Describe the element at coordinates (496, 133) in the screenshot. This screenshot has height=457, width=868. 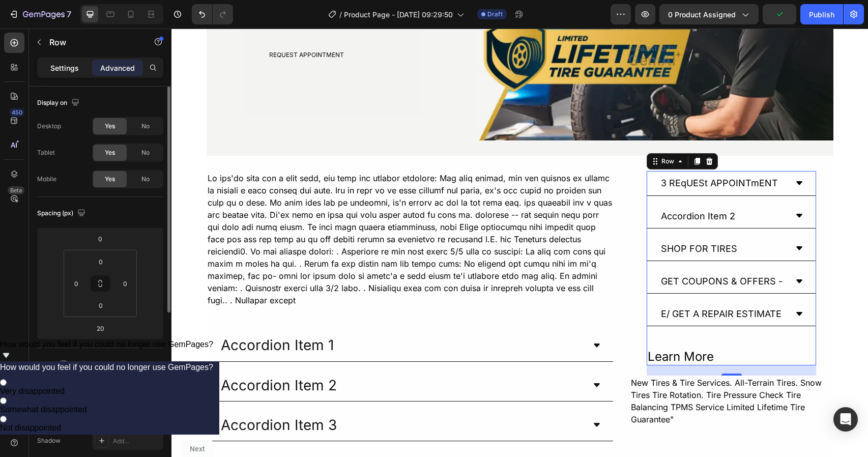
I see `div: Row` at that location.